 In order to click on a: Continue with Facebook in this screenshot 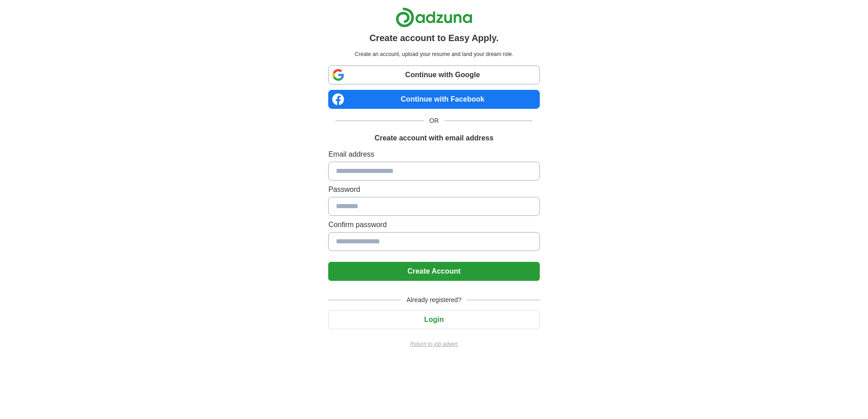, I will do `click(434, 100)`.